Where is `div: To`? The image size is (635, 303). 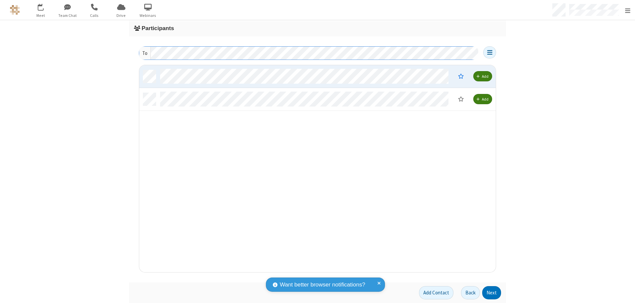
div: To is located at coordinates (145, 53).